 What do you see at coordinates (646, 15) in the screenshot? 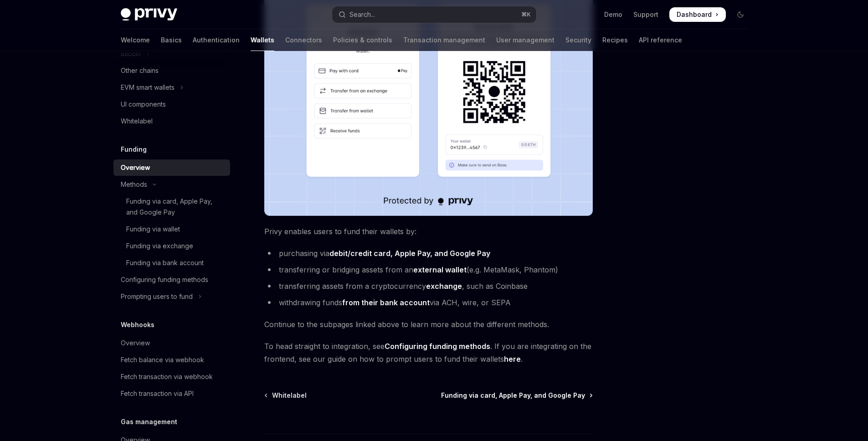
I see `a: Support` at bounding box center [646, 15].